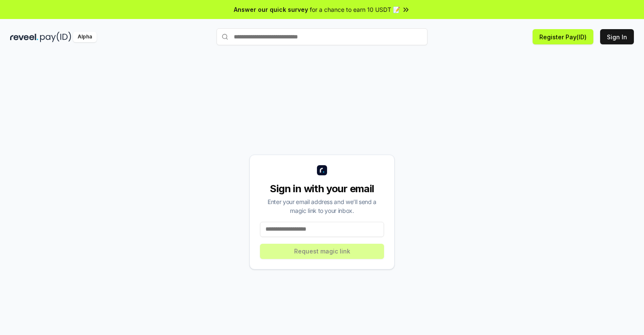  What do you see at coordinates (322, 206) in the screenshot?
I see `div: Enter your email address and we’ll send a magic link to your inbox.` at bounding box center [322, 206].